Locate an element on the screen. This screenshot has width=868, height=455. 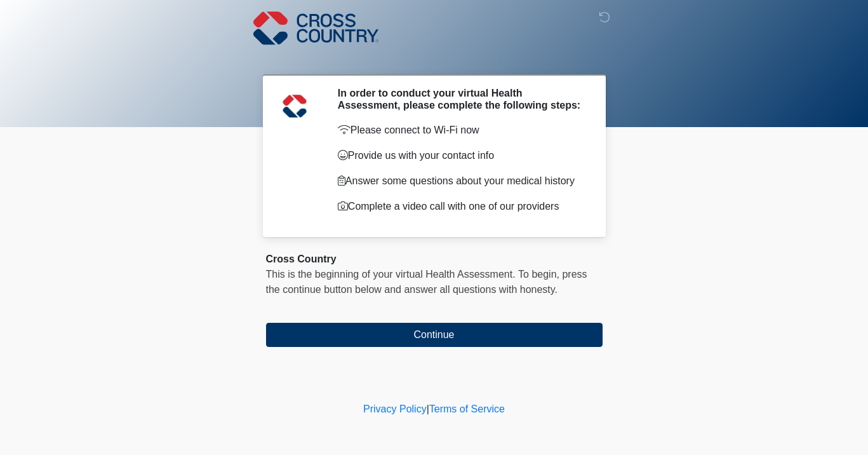
span: To begin, is located at coordinates (540, 274).